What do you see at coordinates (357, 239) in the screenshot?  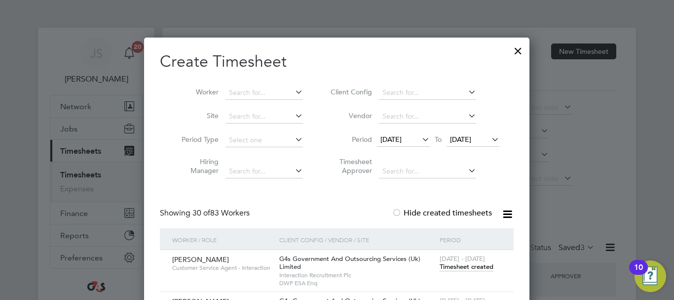 I see `div: Client Config / Vendor / Site` at bounding box center [357, 239].